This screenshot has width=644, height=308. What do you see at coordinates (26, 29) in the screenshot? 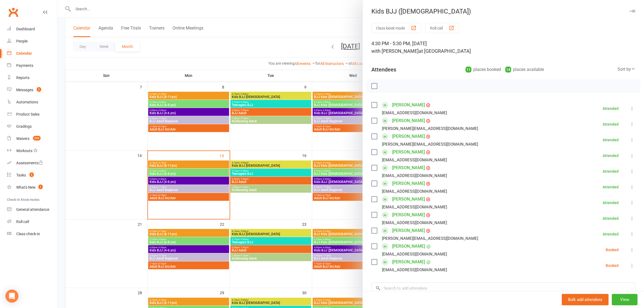
I see `div: Dashboard` at bounding box center [26, 29].